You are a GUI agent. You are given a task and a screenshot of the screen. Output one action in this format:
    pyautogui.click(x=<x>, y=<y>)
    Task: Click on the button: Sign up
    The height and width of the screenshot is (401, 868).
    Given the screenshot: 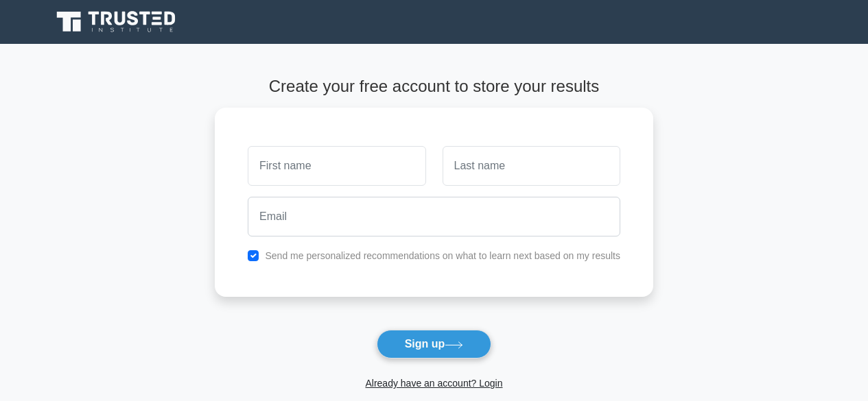 What is the action you would take?
    pyautogui.click(x=434, y=344)
    